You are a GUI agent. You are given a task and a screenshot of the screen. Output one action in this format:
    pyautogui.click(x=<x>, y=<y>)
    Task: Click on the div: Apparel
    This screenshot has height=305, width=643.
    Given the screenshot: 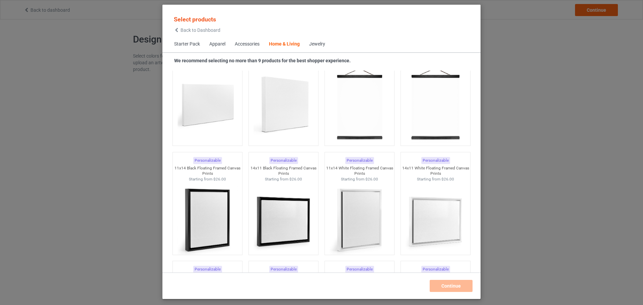 What is the action you would take?
    pyautogui.click(x=217, y=44)
    